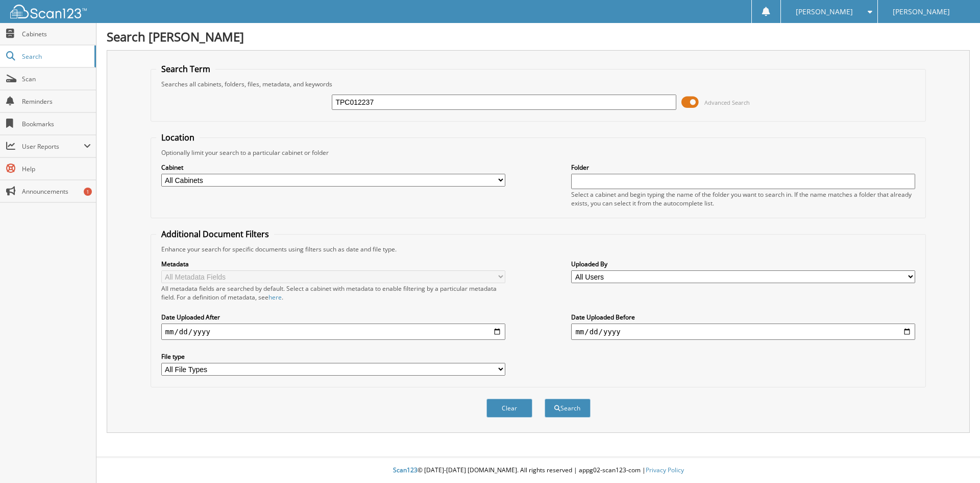  I want to click on span: Reminders, so click(56, 101).